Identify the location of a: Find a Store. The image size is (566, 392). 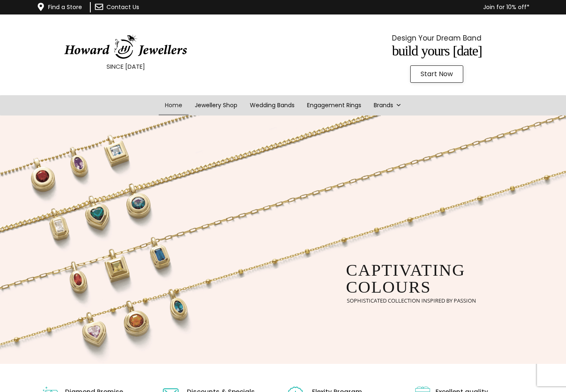
(65, 7).